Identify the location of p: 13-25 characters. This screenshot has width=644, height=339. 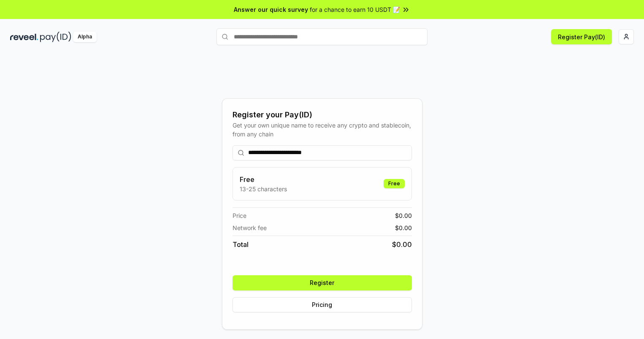
(263, 189).